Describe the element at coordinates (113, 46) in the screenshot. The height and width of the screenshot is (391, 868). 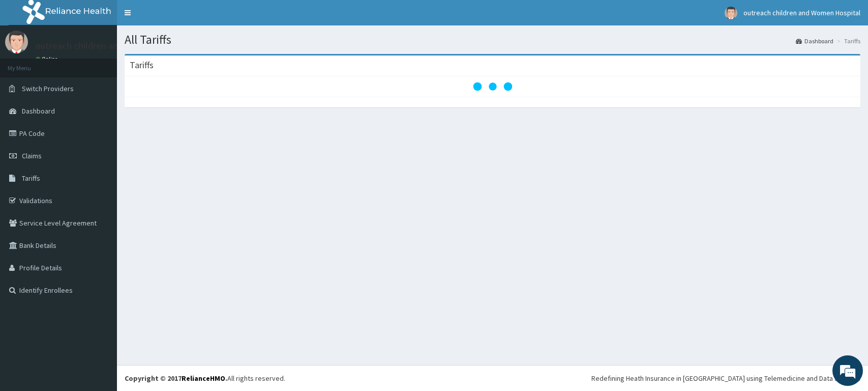
I see `p: outreach children and Women Hospital` at that location.